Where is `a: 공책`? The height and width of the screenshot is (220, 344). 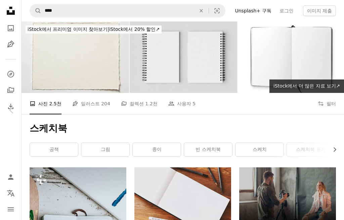
a: 공책 is located at coordinates (54, 150).